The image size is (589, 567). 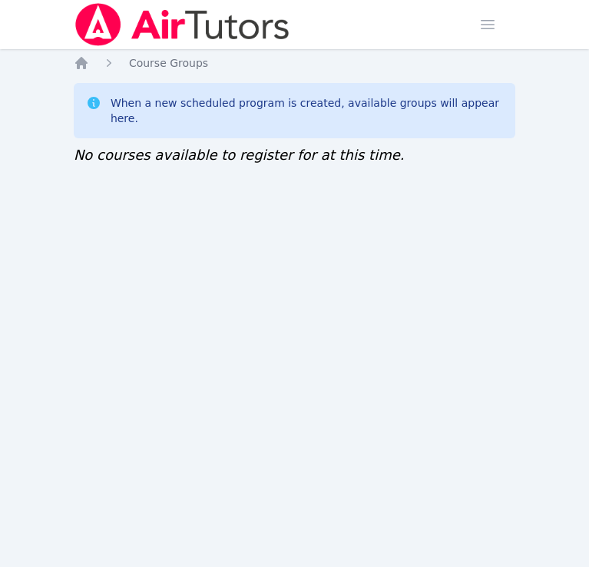 What do you see at coordinates (168, 63) in the screenshot?
I see `span: Course Groups` at bounding box center [168, 63].